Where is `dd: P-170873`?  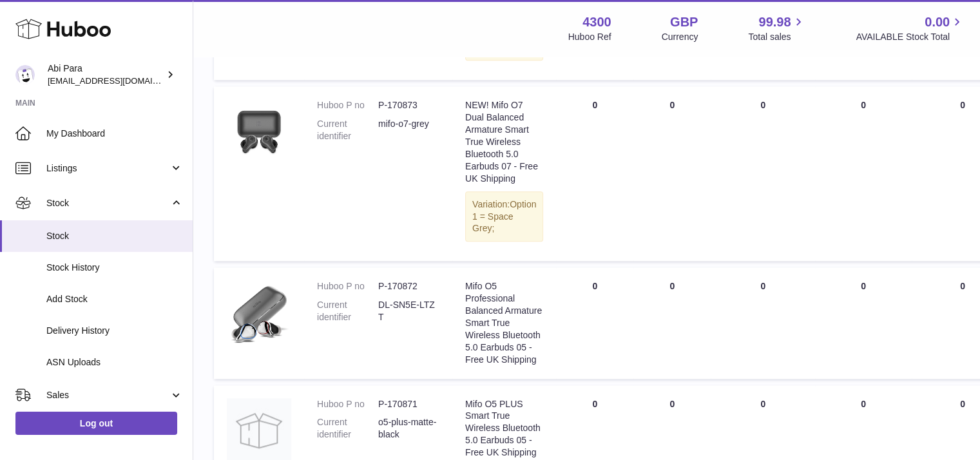
dd: P-170873 is located at coordinates (409, 105).